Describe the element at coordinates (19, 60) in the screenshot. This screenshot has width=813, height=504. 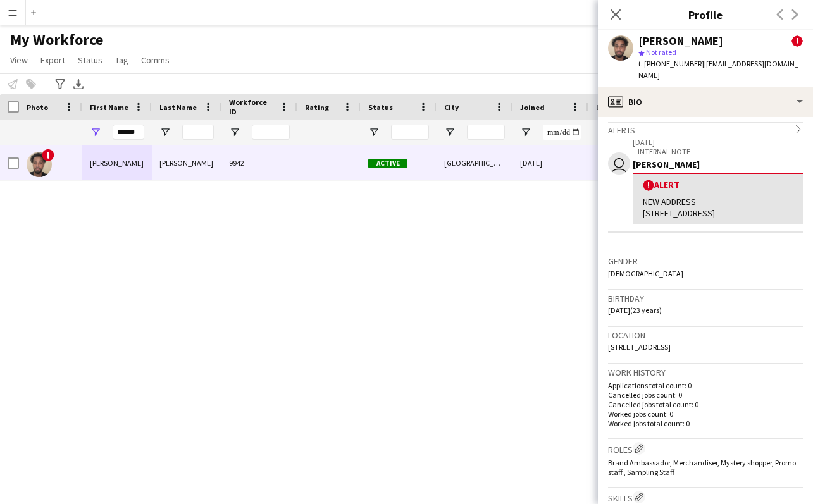
I see `a: View` at that location.